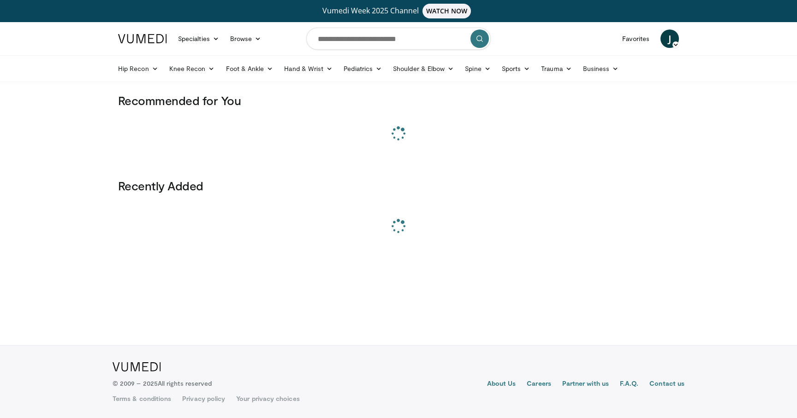 This screenshot has height=418, width=797. Describe the element at coordinates (501, 384) in the screenshot. I see `a: About Us` at that location.